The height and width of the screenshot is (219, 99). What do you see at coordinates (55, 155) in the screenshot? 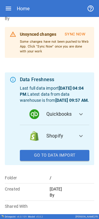
I see `button: Go To Data Import` at bounding box center [55, 155].